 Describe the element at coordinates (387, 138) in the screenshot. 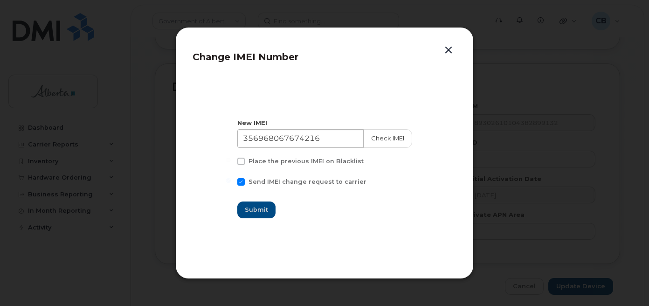

I see `button: Check IMEI` at that location.